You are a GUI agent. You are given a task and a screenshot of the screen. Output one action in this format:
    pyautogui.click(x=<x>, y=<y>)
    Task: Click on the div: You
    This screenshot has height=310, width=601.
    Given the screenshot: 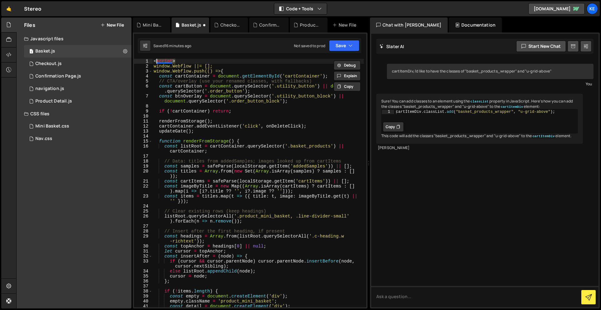 What is the action you would take?
    pyautogui.click(x=490, y=84)
    